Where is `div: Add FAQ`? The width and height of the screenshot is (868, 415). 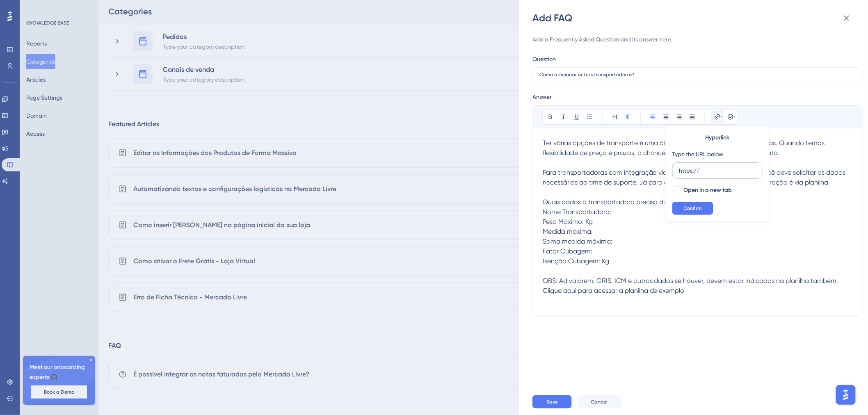
div: Add FAQ is located at coordinates (694, 18).